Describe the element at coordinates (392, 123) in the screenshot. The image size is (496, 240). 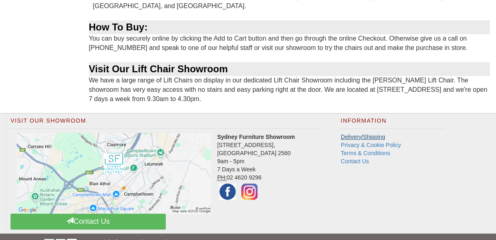
I see `h2: Information` at that location.